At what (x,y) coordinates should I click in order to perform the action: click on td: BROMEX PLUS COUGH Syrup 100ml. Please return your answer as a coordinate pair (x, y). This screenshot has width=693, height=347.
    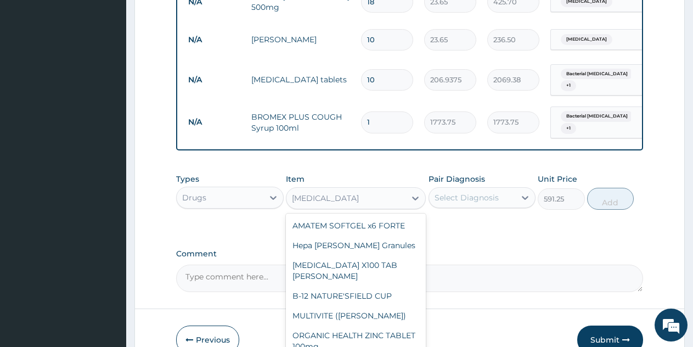
    Looking at the image, I should click on (300, 122).